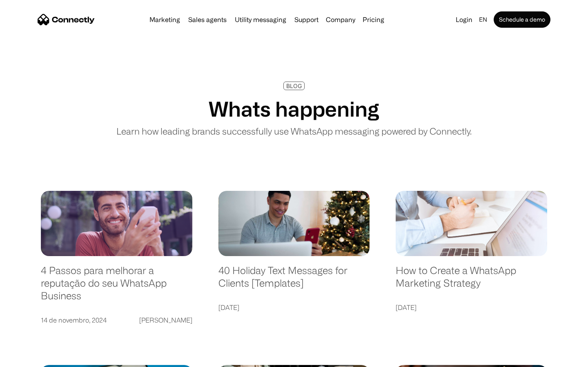 The image size is (588, 367). What do you see at coordinates (294, 109) in the screenshot?
I see `h1: Whats happening` at bounding box center [294, 109].